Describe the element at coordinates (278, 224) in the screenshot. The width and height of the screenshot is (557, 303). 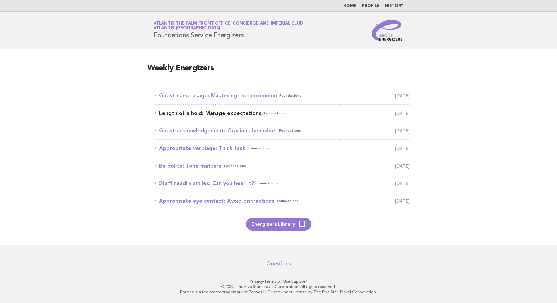
I see `a: Energizers Library` at that location.